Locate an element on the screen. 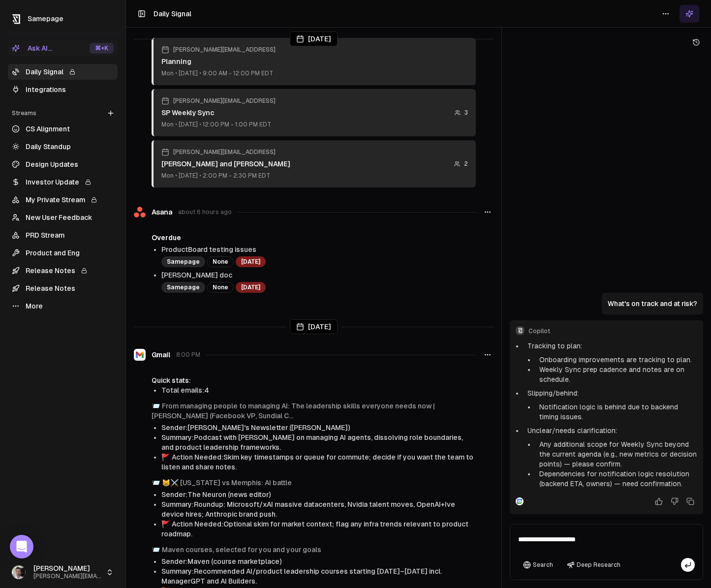 The width and height of the screenshot is (711, 588). li: Weekly Sync prep cadence and notes are on schedule. is located at coordinates (616, 374).